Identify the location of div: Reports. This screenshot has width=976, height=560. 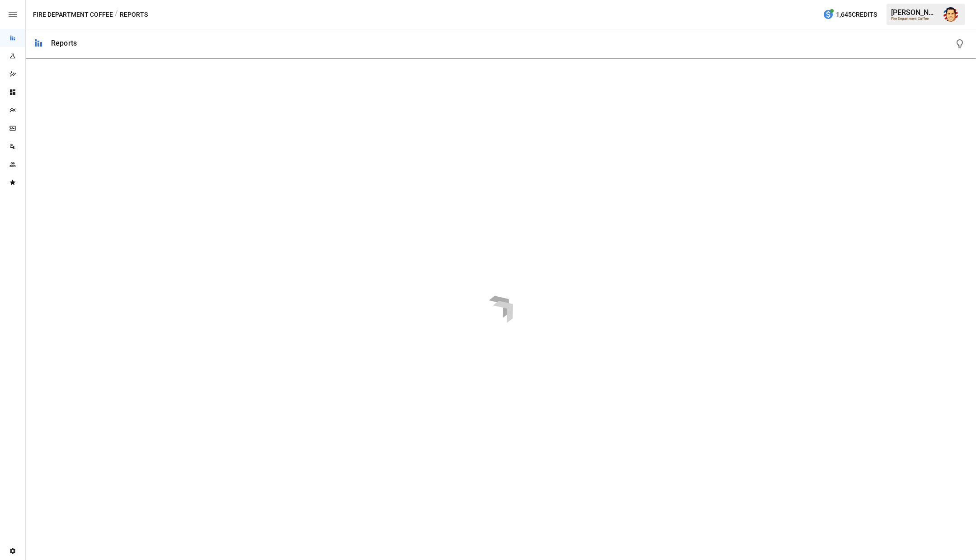
(64, 43).